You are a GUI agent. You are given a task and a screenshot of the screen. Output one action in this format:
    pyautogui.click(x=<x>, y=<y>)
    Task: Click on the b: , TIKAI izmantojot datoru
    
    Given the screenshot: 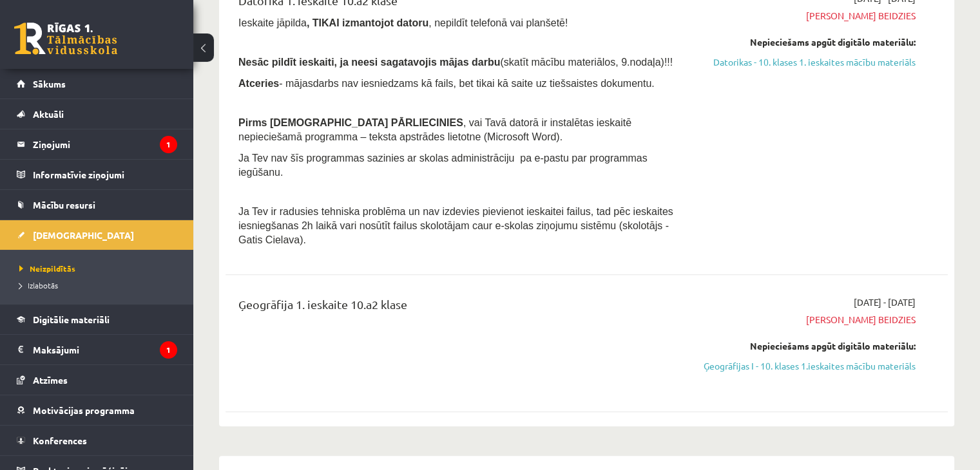 What is the action you would take?
    pyautogui.click(x=367, y=23)
    